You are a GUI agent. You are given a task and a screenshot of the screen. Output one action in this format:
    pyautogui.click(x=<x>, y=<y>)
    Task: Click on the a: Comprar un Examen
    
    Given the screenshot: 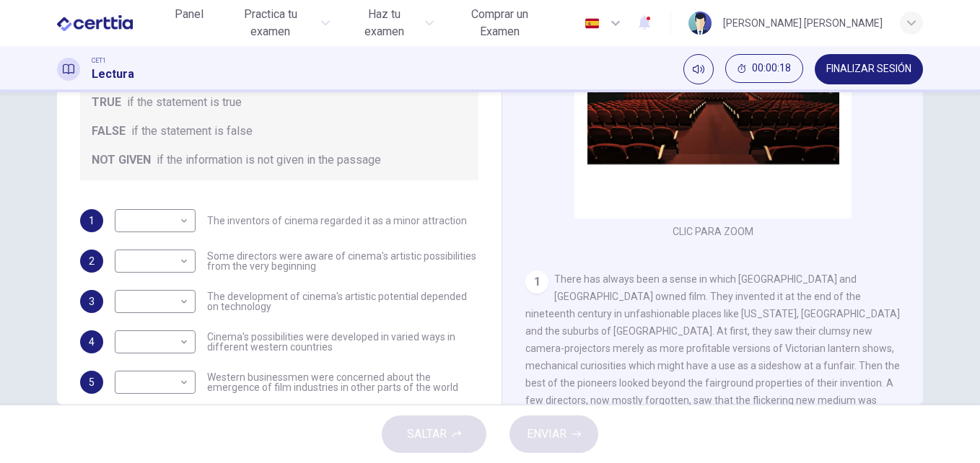 What is the action you would take?
    pyautogui.click(x=499, y=23)
    